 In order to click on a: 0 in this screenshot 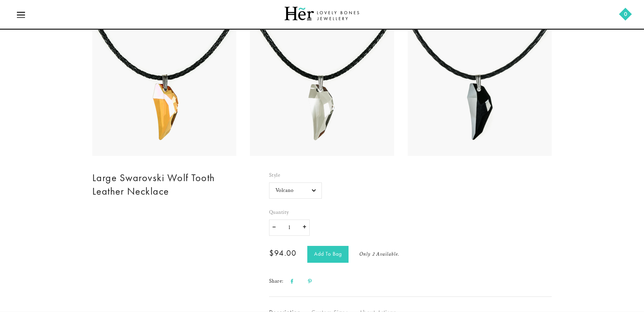, I will do `click(625, 14)`.